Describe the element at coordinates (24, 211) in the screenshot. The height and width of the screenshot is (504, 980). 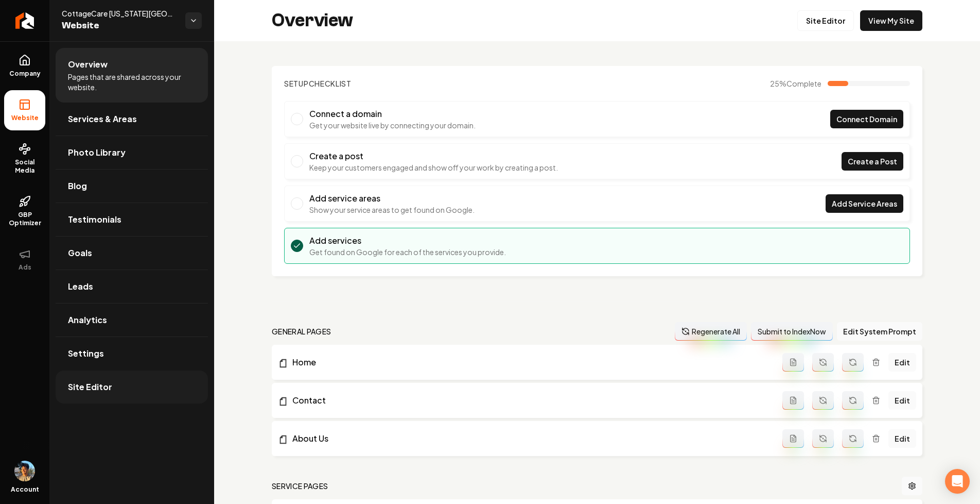
I see `a: GBP Optimizer` at that location.